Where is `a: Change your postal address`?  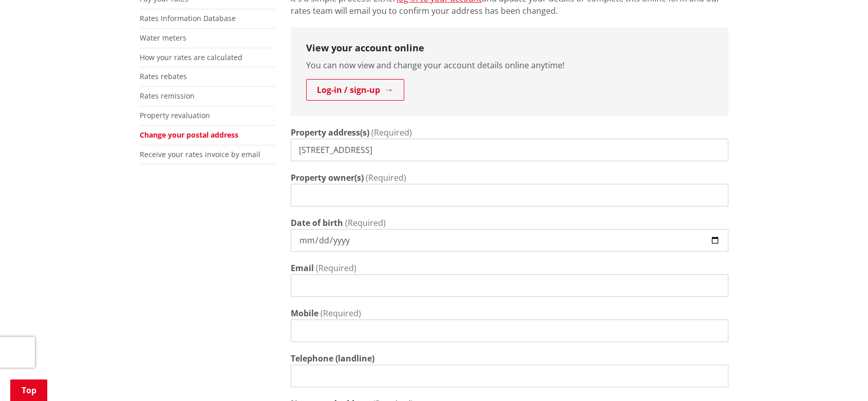 a: Change your postal address is located at coordinates (189, 135).